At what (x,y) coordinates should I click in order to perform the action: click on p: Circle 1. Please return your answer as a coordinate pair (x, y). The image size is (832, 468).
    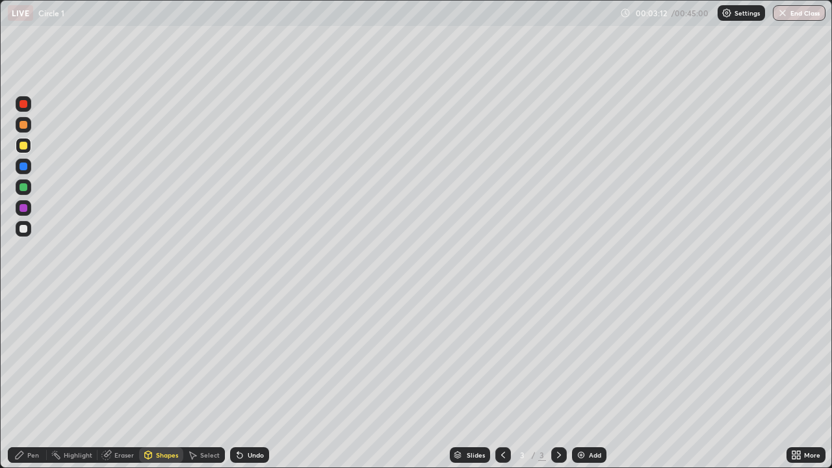
    Looking at the image, I should click on (51, 13).